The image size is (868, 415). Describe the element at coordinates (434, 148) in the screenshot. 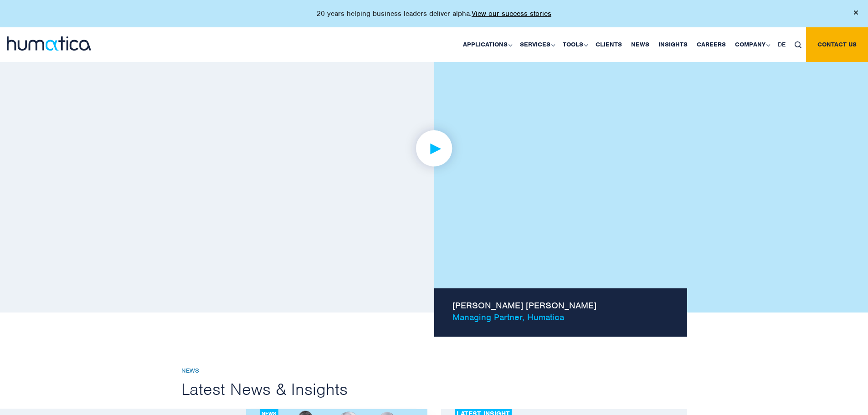

I see `img: play` at that location.